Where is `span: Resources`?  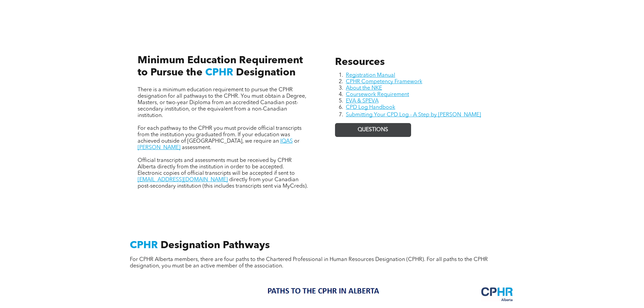
span: Resources is located at coordinates (360, 62).